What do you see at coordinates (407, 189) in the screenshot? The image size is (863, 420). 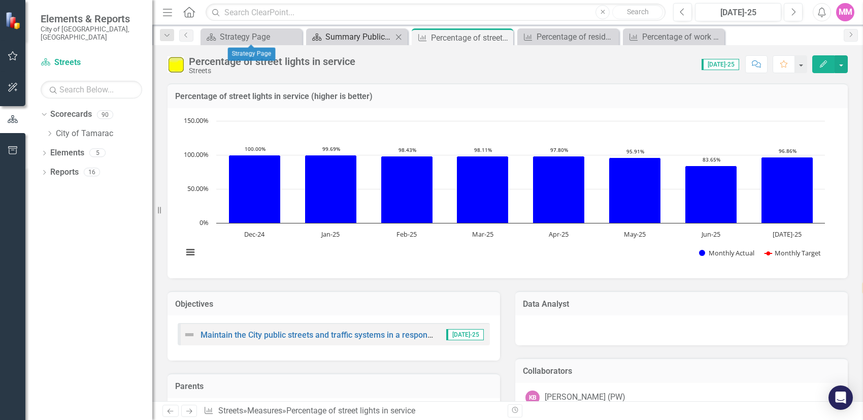 I see `path: Feb-25, 98.42767296. Monthly Actual.` at bounding box center [407, 189].